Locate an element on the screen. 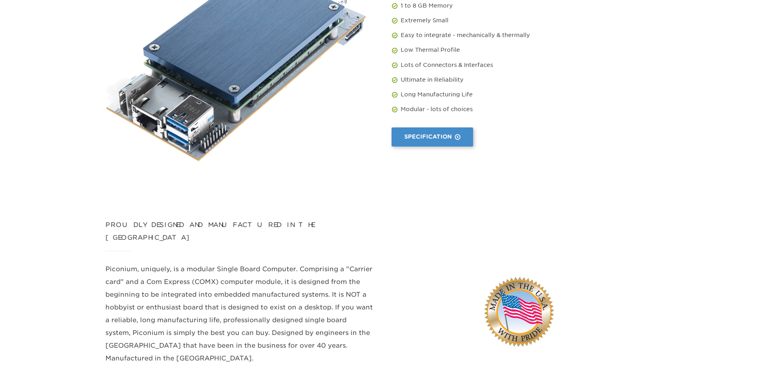 The width and height of the screenshot is (758, 366). li: Easy to integrate - mechanically & thermally is located at coordinates (523, 35).